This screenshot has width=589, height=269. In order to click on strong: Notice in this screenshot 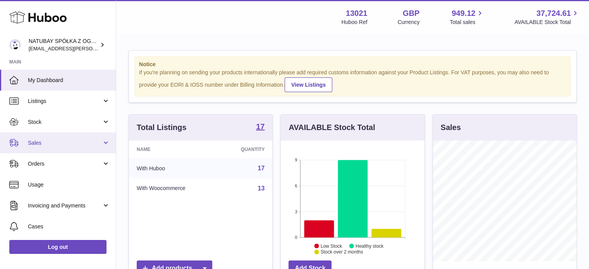, I will do `click(353, 64)`.